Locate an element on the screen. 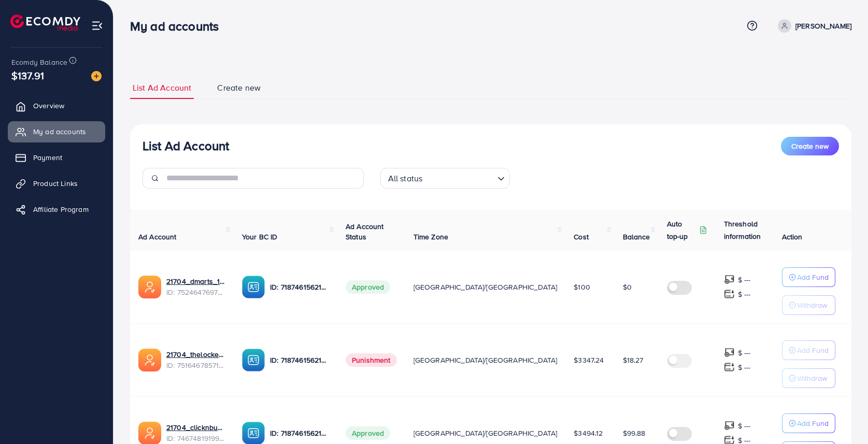 Image resolution: width=868 pixels, height=444 pixels. div: <span class='underline'>21704_dmarts_1751968678379</span></br>7524647697966678024 is located at coordinates (196, 287).